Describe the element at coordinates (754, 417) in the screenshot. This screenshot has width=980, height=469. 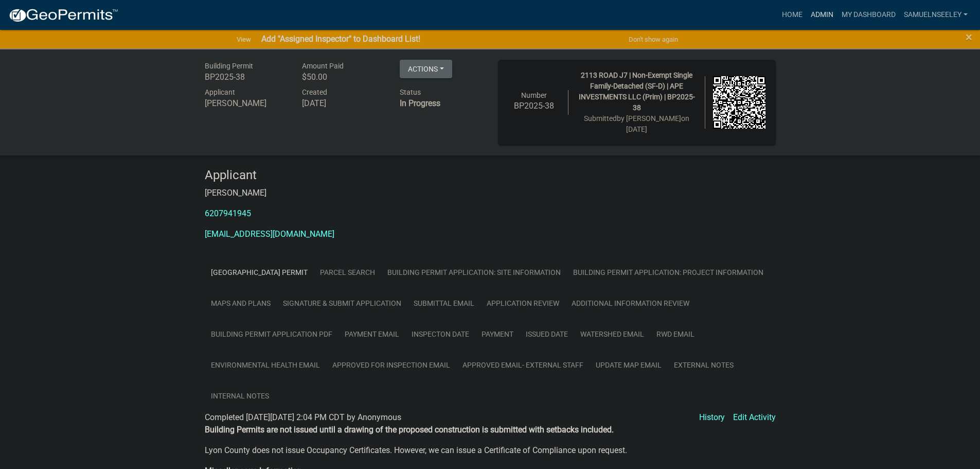
I see `a: Edit Activity` at that location.